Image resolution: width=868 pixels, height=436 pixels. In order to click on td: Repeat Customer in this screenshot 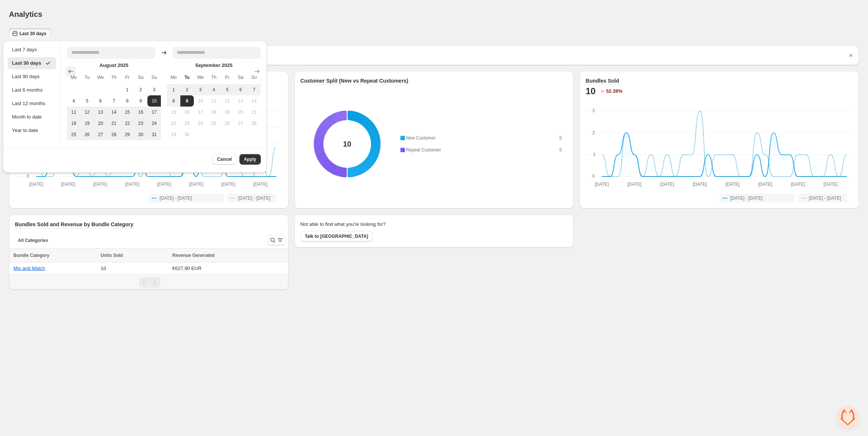, I will do `click(482, 150)`.